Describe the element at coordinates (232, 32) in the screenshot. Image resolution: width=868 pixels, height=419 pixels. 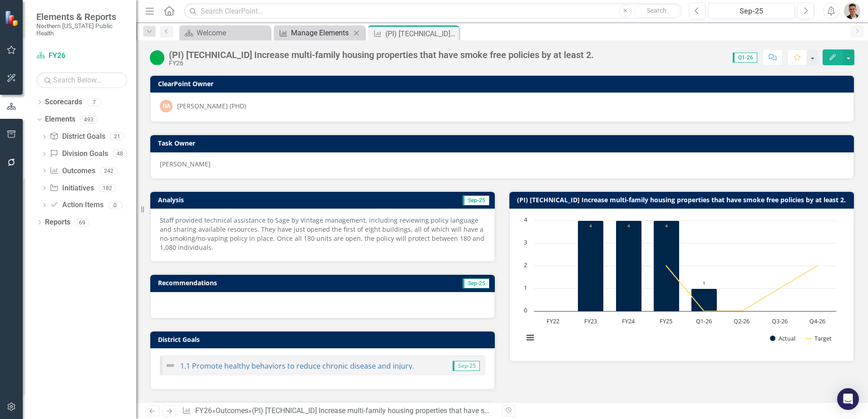
I see `div: Welcome` at that location.